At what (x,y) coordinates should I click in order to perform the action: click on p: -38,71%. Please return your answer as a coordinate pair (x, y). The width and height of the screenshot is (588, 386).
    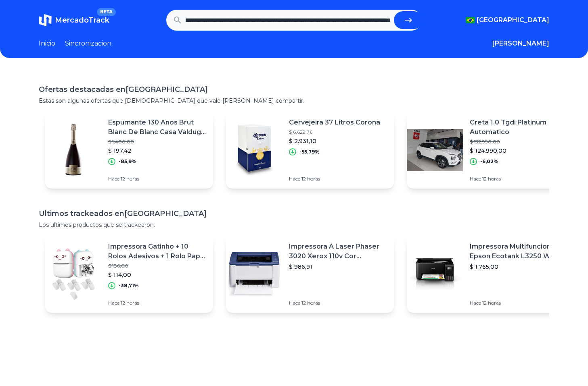
    Looking at the image, I should click on (129, 286).